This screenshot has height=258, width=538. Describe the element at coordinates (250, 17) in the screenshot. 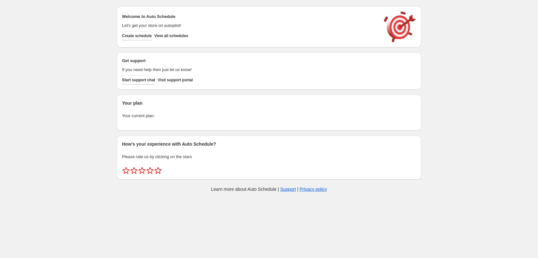

I see `h2: Welcome to Auto Schedule` at that location.